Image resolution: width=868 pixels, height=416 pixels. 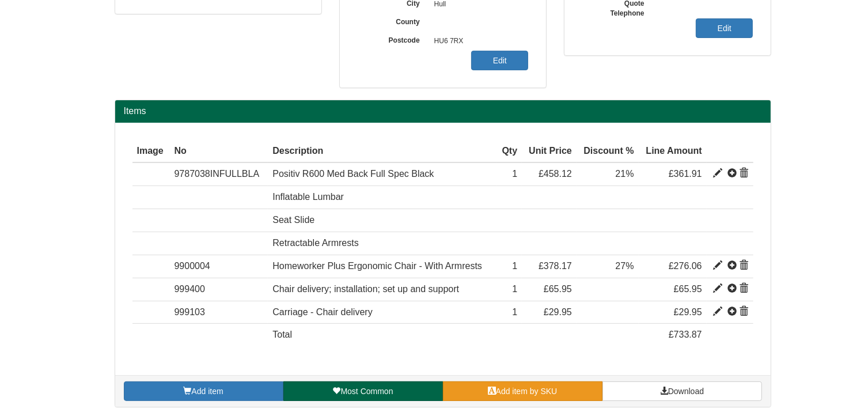 What do you see at coordinates (607, 152) in the screenshot?
I see `th: Discount %` at bounding box center [607, 152].